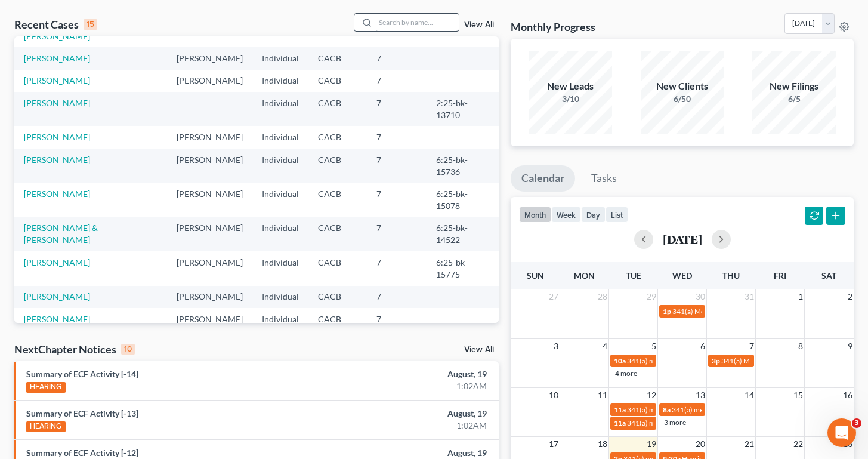 This screenshot has width=868, height=459. Describe the element at coordinates (75, 350) in the screenshot. I see `div: NextChapter Notices` at that location.